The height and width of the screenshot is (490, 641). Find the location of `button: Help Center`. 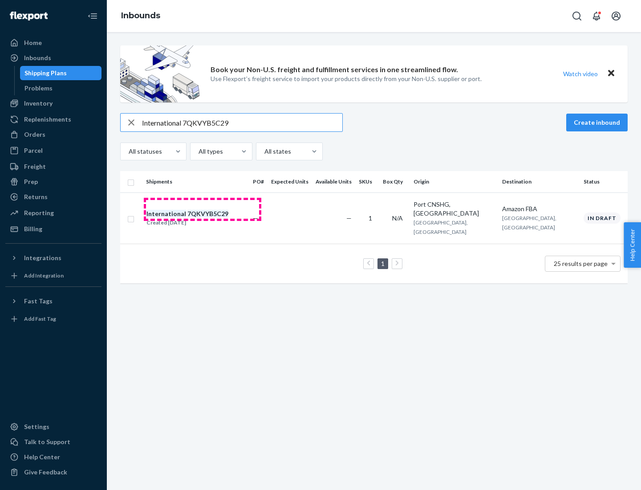

button: Help Center is located at coordinates (632, 245).